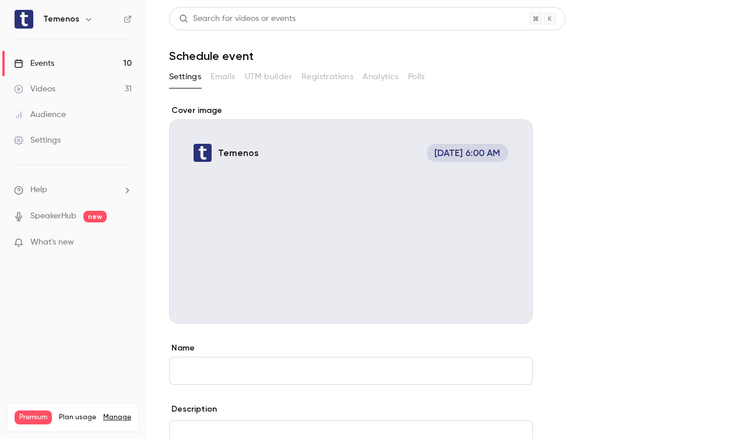 This screenshot has height=439, width=734. I want to click on div: Videos, so click(34, 89).